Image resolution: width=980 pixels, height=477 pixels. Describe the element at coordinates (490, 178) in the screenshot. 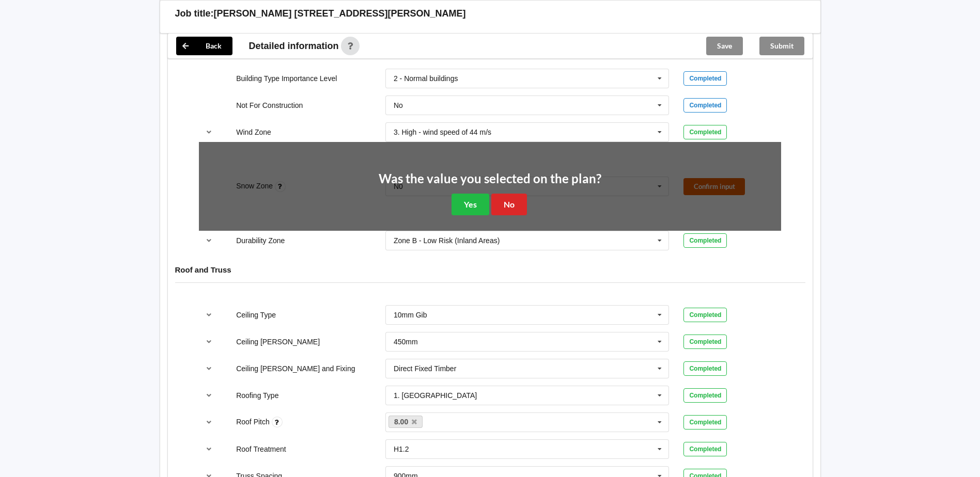

I see `h2: Was the value you selected on the plan?` at that location.